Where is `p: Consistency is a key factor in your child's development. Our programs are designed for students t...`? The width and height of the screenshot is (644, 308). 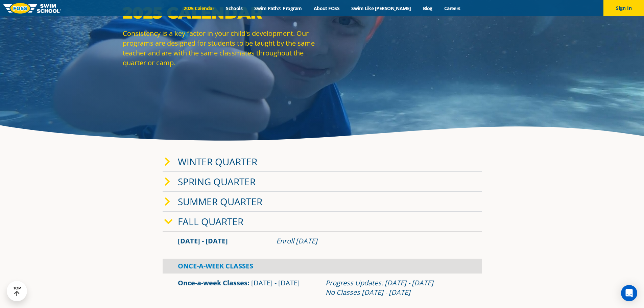
p: Consistency is a key factor in your child's development. Our programs are designed for students t... is located at coordinates (221, 48).